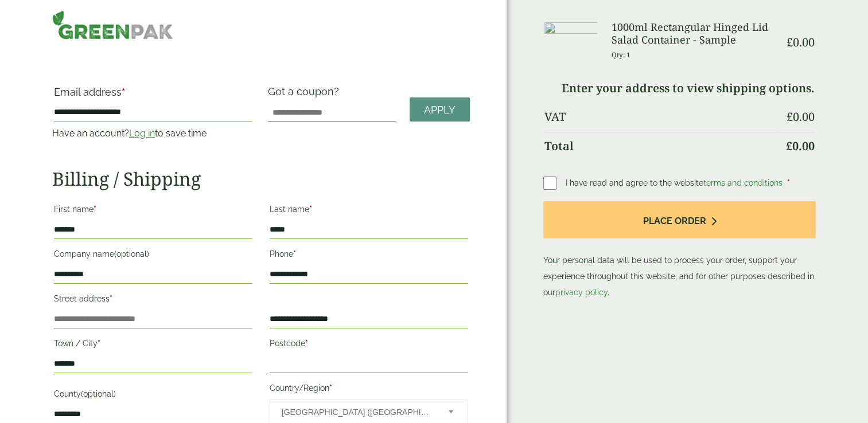  Describe the element at coordinates (369, 211) in the screenshot. I see `label: Last name` at that location.